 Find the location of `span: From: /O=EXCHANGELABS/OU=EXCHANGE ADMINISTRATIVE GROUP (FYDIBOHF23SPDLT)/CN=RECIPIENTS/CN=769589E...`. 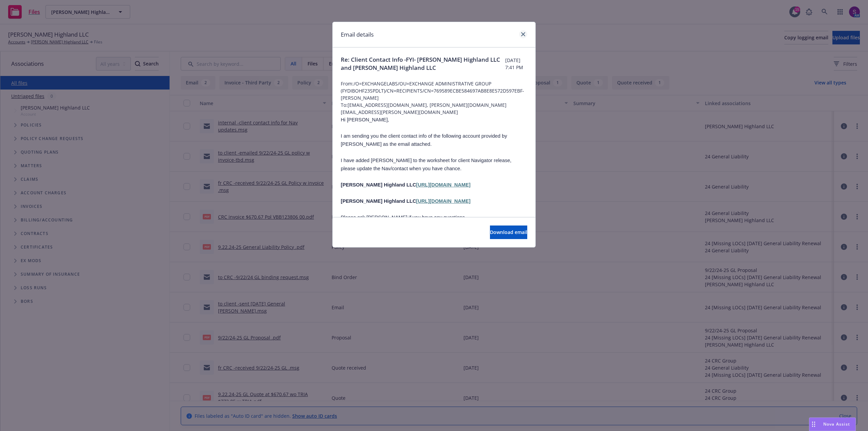

span: From: /O=EXCHANGELABS/OU=EXCHANGE ADMINISTRATIVE GROUP (FYDIBOHF23SPDLT)/CN=RECIPIENTS/CN=769589E... is located at coordinates (434, 90).